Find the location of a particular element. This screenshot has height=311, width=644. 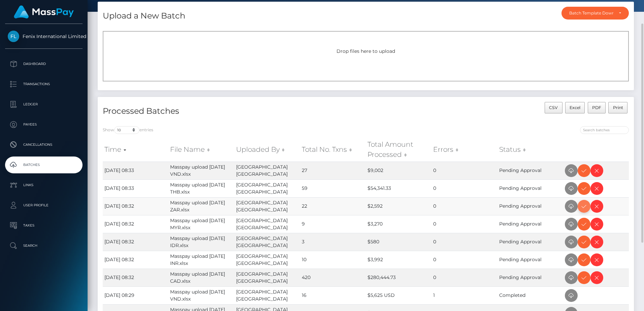

a: Dashboard is located at coordinates (44, 64).